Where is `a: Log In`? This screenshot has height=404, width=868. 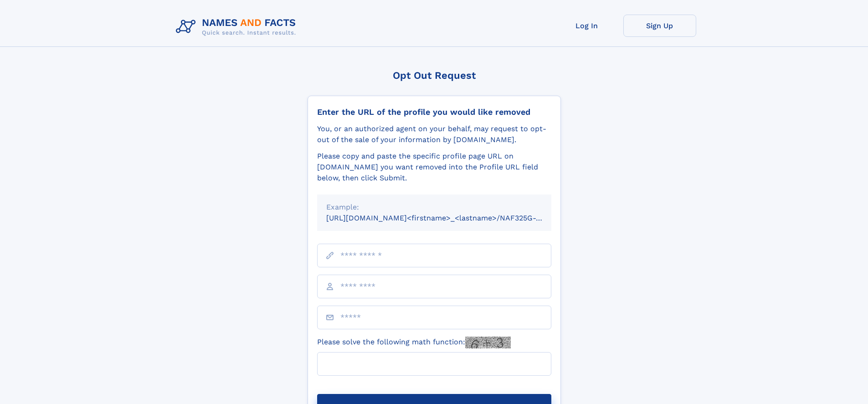 a: Log In is located at coordinates (587, 26).